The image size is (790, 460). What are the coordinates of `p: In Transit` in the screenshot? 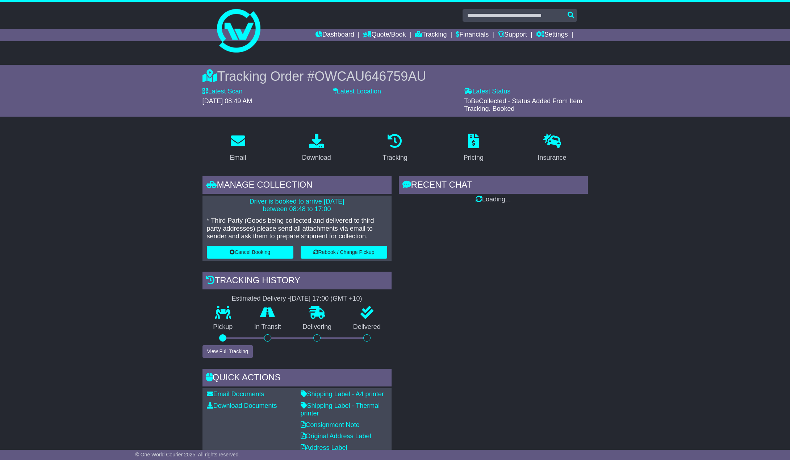 It's located at (268, 327).